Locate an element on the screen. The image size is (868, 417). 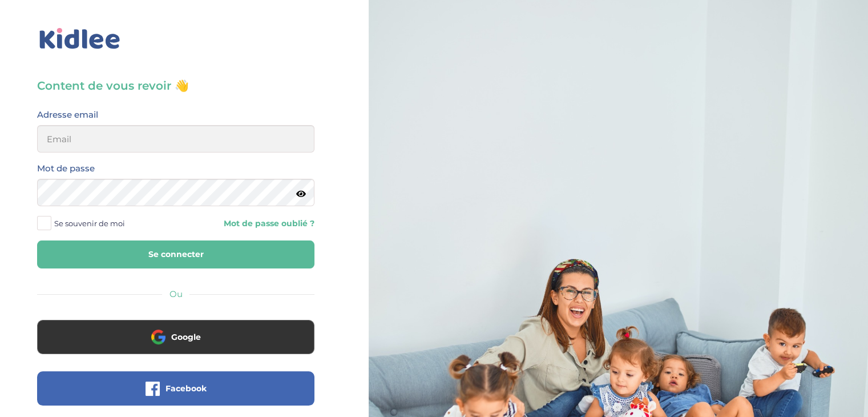
span: Ou is located at coordinates (176, 293).